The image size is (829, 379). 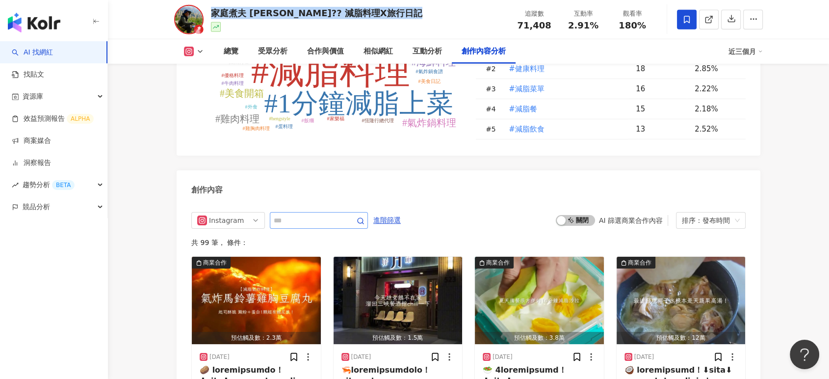 I want to click on td: #減脂菜單, so click(x=564, y=89).